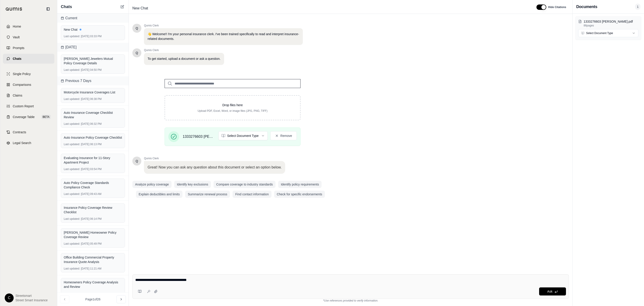 The height and width of the screenshot is (306, 644). I want to click on button: Analyze policy coverage, so click(152, 184).